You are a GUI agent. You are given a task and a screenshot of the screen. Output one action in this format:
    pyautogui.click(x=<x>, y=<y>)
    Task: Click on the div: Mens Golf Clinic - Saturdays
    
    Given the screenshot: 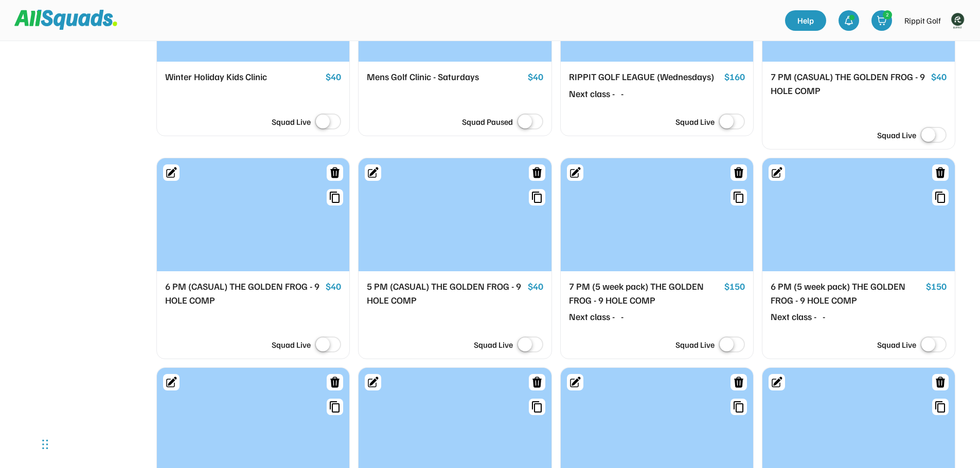 What is the action you would take?
    pyautogui.click(x=445, y=77)
    